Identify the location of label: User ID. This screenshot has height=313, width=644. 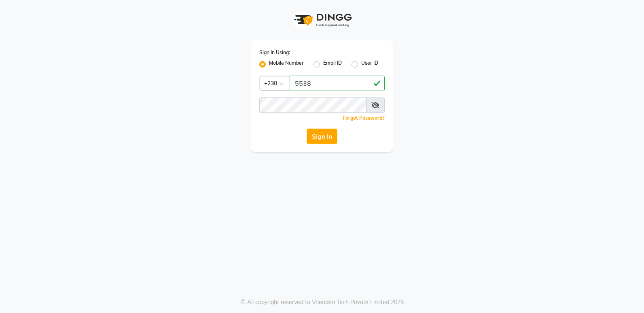
(369, 65).